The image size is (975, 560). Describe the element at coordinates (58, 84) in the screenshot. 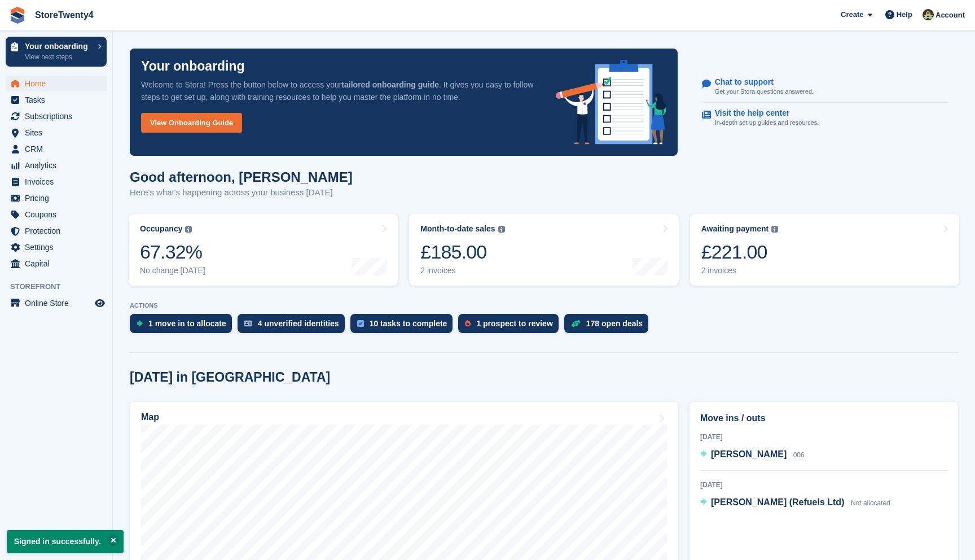

I see `span: Home` at that location.